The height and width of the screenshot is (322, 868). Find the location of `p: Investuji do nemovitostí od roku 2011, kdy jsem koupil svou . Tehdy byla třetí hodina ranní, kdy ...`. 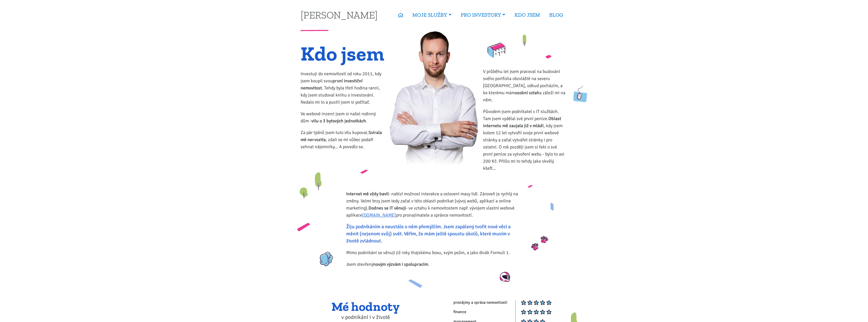

p: Investuji do nemovitostí od roku 2011, kdy jsem koupil svou . Tehdy byla třetí hodina ranní, kdy ... is located at coordinates (342, 88).